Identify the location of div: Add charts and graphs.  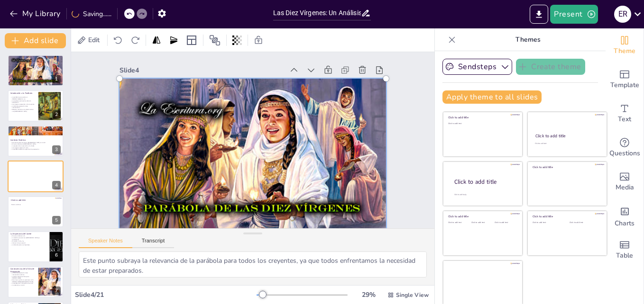
(625, 216).